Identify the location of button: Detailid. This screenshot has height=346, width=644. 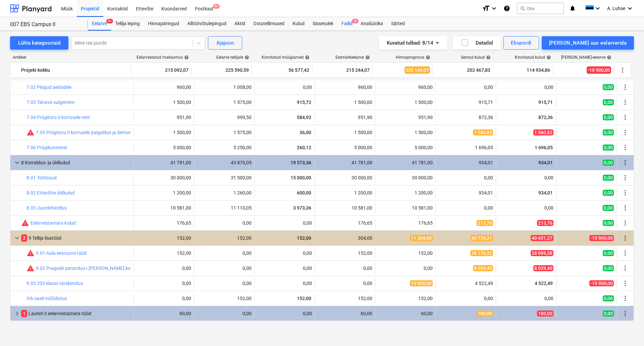
(477, 43).